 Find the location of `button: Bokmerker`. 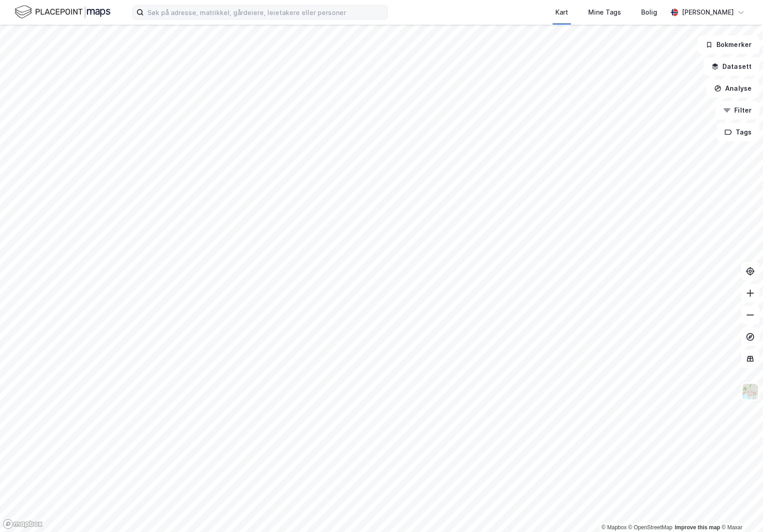

button: Bokmerker is located at coordinates (728, 45).